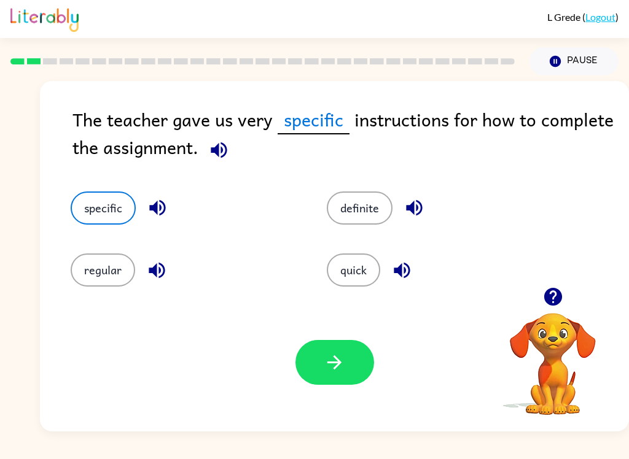 Image resolution: width=629 pixels, height=459 pixels. What do you see at coordinates (103, 270) in the screenshot?
I see `button: regular` at bounding box center [103, 270].